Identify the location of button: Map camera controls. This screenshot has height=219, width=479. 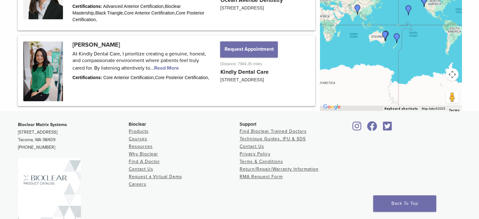
(452, 74).